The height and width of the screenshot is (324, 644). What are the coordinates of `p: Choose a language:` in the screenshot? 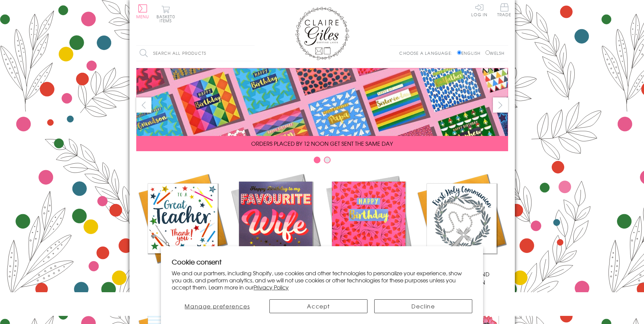 It's located at (427, 53).